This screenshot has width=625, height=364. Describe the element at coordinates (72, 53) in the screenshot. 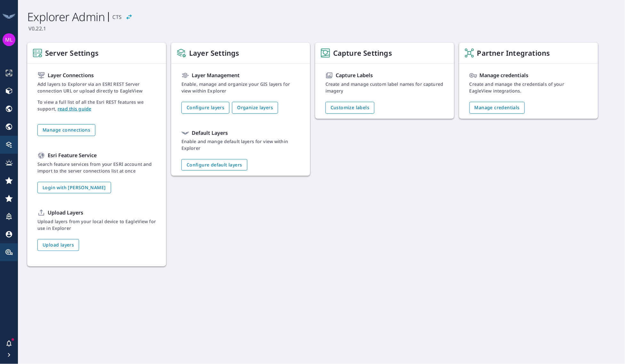

I see `p: Server Settings` at that location.